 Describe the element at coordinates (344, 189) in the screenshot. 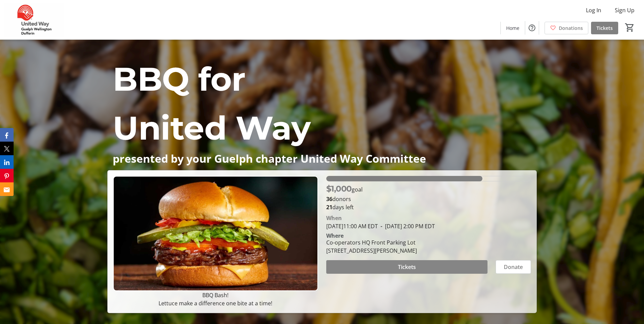

I see `p: goal` at that location.